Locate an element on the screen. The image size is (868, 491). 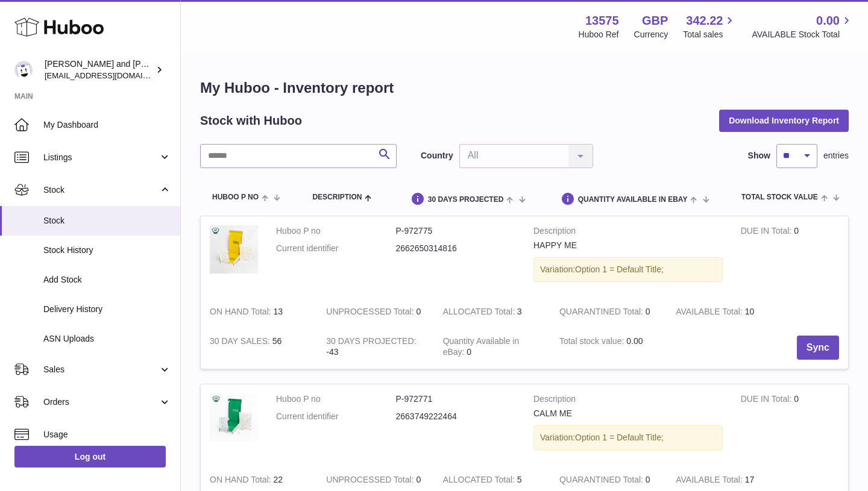
span: Total stock value is located at coordinates (779, 197).